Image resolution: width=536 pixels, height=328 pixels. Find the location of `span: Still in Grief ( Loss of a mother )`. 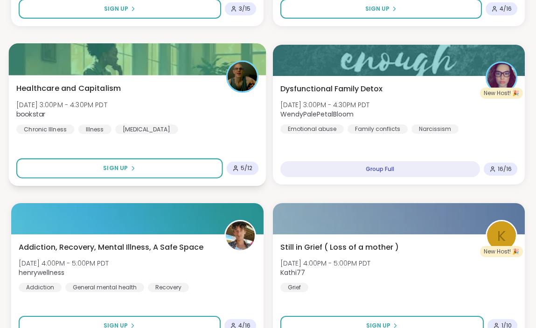

span: Still in Grief ( Loss of a mother ) is located at coordinates (339, 248).